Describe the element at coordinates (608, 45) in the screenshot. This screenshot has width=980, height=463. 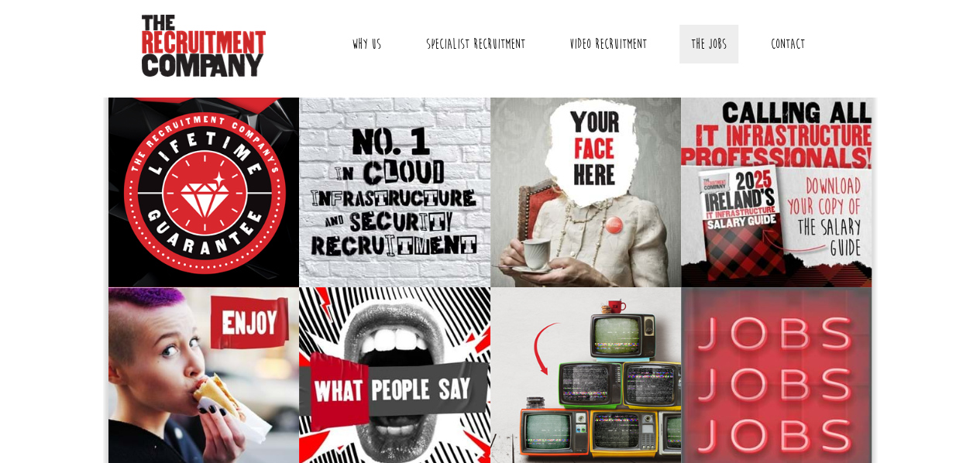
I see `a: Video Recruitment` at that location.